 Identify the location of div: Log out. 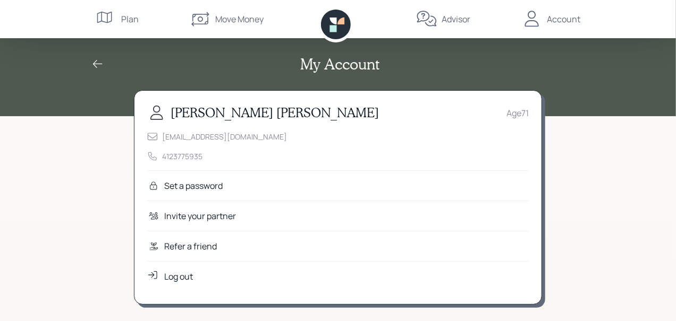
(178, 277).